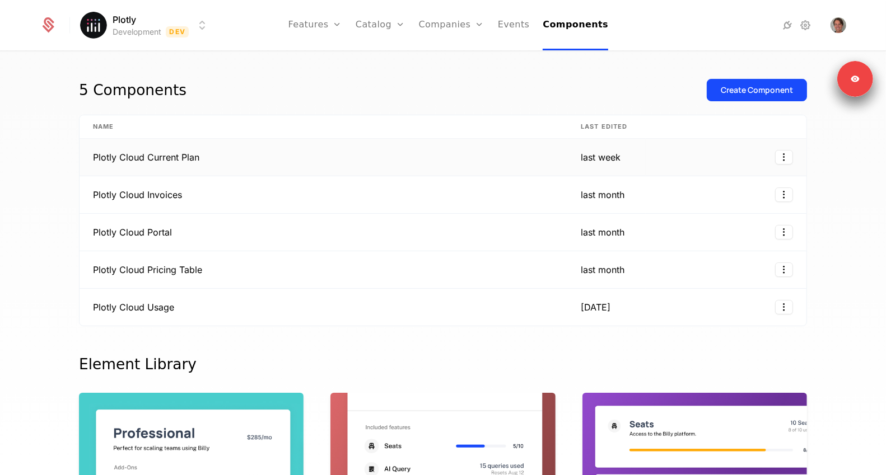 The width and height of the screenshot is (886, 475). What do you see at coordinates (146, 25) in the screenshot?
I see `button: Select environment` at bounding box center [146, 25].